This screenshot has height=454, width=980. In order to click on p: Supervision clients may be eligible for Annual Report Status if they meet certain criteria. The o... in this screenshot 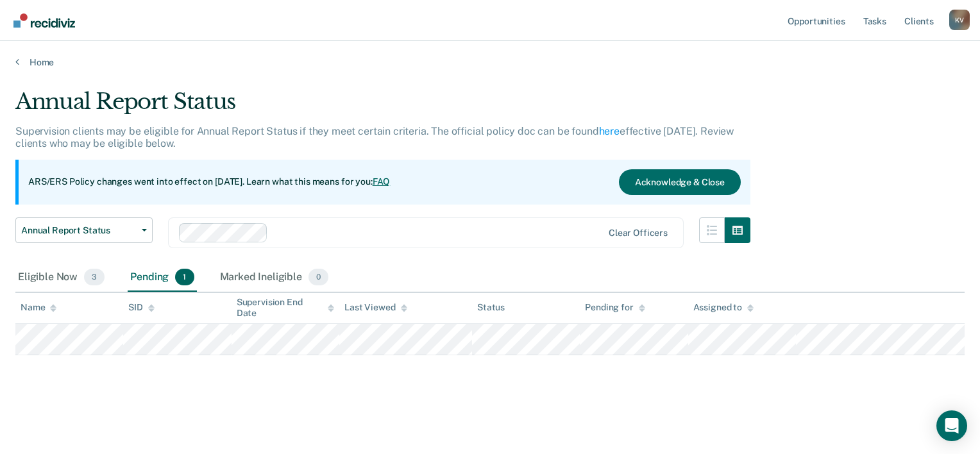, I will do `click(374, 138)`.